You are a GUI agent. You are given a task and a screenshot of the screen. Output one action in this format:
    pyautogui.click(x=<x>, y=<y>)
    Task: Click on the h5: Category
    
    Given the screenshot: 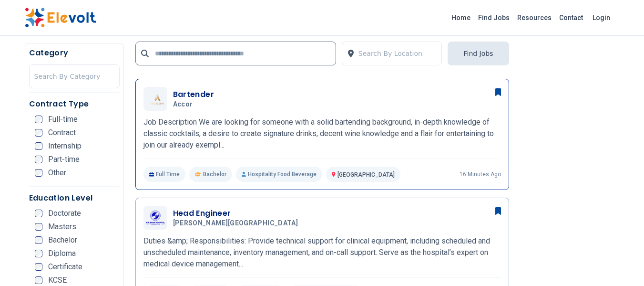 What is the action you would take?
    pyautogui.click(x=75, y=53)
    